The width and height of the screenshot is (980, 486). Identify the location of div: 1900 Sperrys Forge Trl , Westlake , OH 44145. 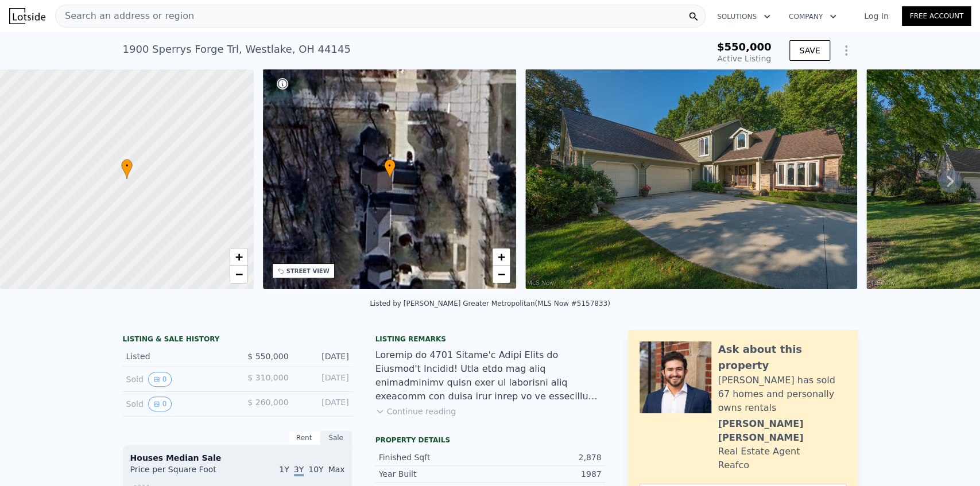
(237, 50).